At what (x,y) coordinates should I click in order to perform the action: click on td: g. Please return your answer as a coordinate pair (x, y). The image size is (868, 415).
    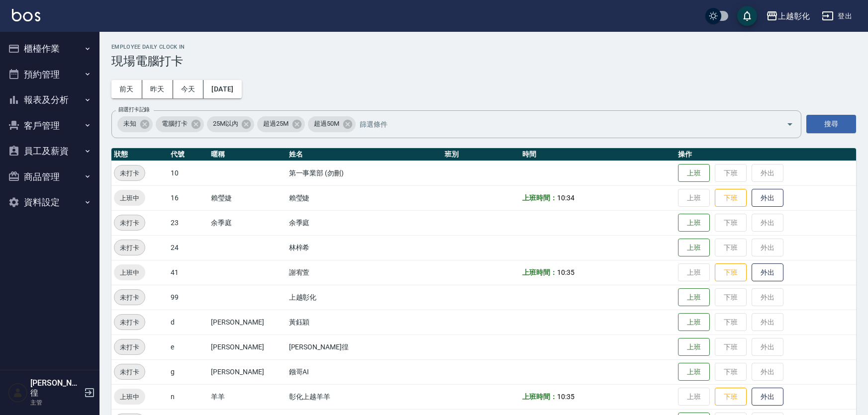
    Looking at the image, I should click on (188, 372).